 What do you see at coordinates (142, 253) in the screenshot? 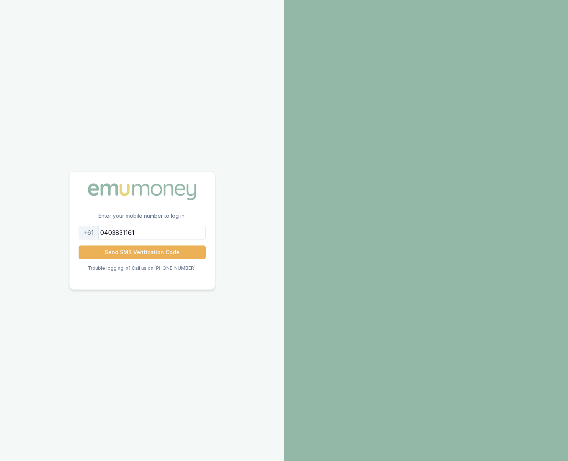
I see `button: Send SMS Verification Code` at bounding box center [142, 253].